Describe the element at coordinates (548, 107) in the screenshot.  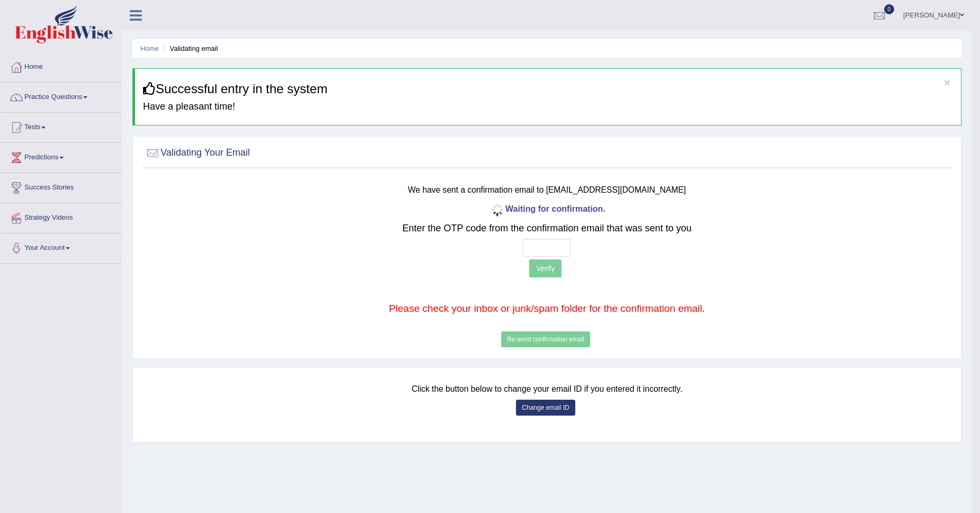
I see `h4: Have a pleasant time!` at that location.